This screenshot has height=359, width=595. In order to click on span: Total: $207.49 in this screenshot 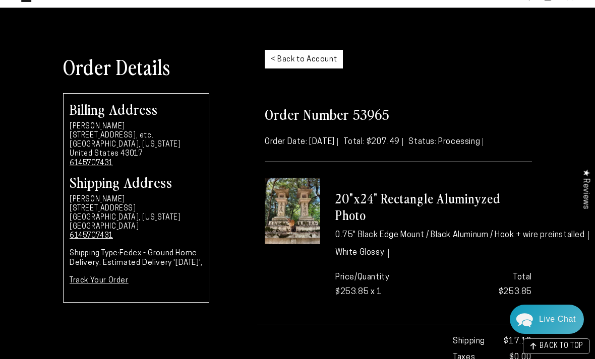, I will do `click(373, 142)`.